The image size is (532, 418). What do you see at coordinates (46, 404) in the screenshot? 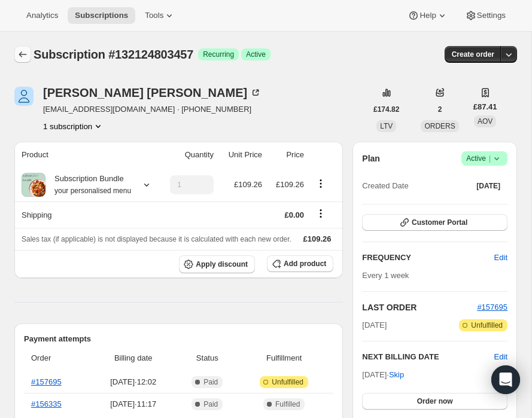
I see `a: #156335` at bounding box center [46, 404].